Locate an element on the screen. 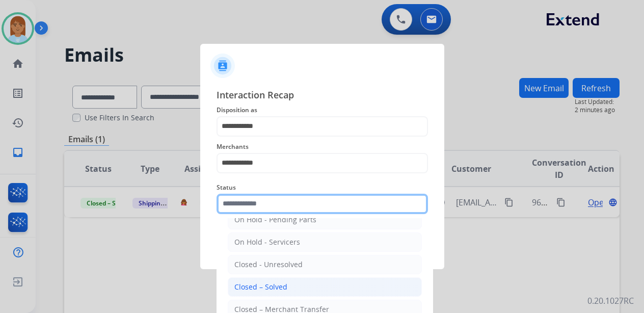  div: On Hold - Servicers is located at coordinates (267, 242).